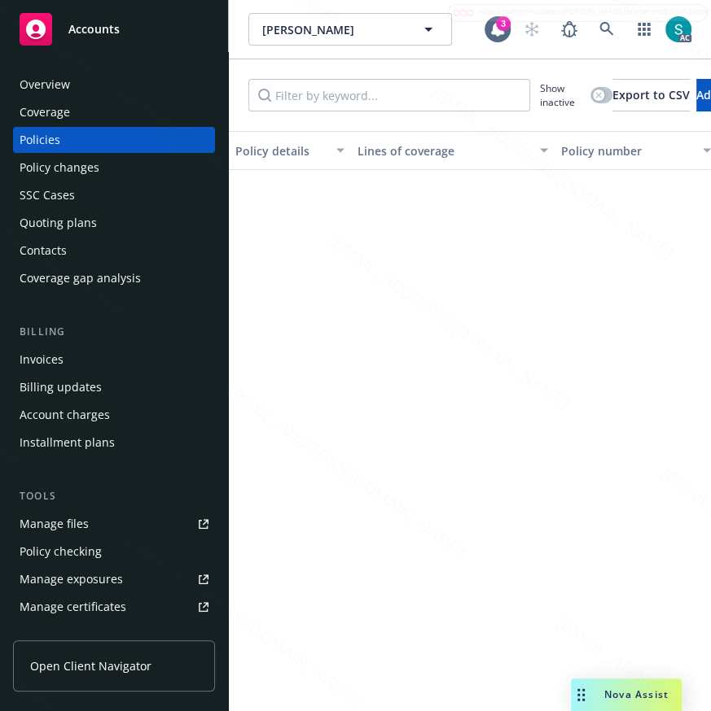 This screenshot has width=711, height=711. Describe the element at coordinates (290, 151) in the screenshot. I see `button: Policy details` at that location.